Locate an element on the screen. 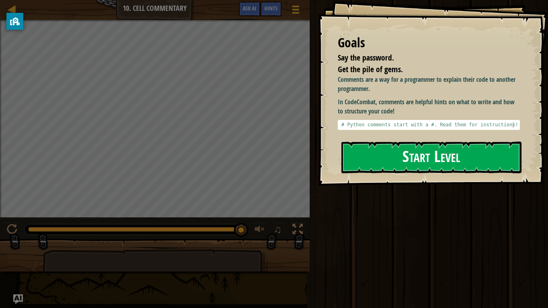  button: privacy banner is located at coordinates (15, 21).